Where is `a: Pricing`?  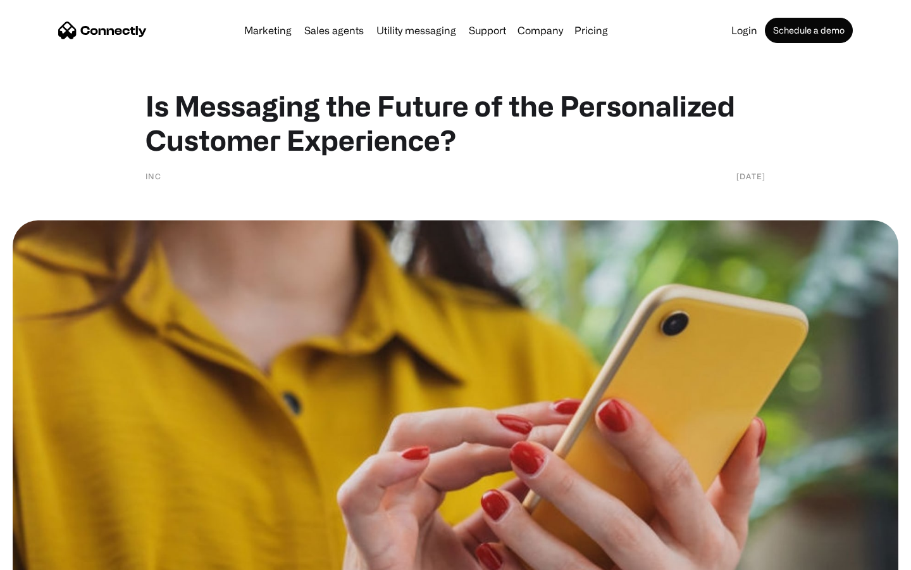
a: Pricing is located at coordinates (591, 30).